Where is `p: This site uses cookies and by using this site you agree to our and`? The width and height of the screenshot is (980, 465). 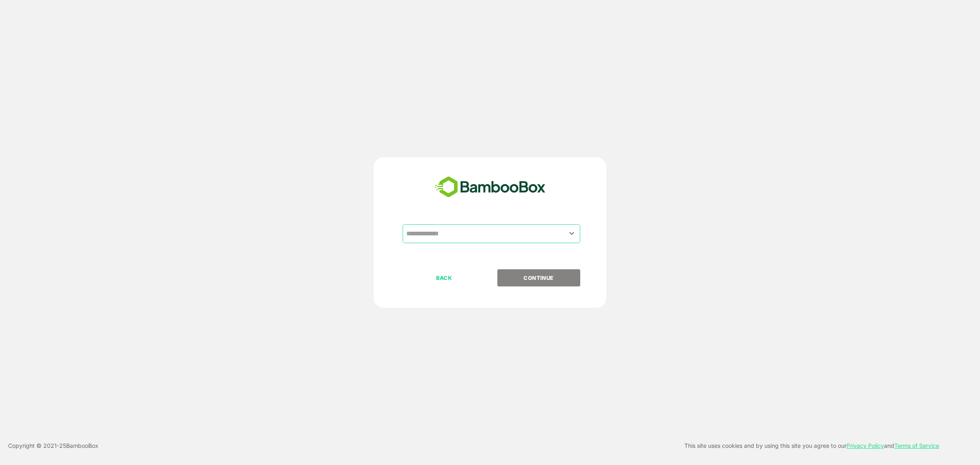 p: This site uses cookies and by using this site you agree to our and is located at coordinates (812, 446).